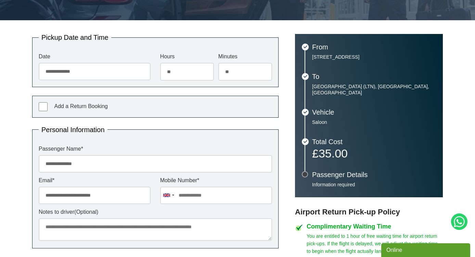 The width and height of the screenshot is (475, 257). I want to click on legend: Pickup Date and Time, so click(75, 37).